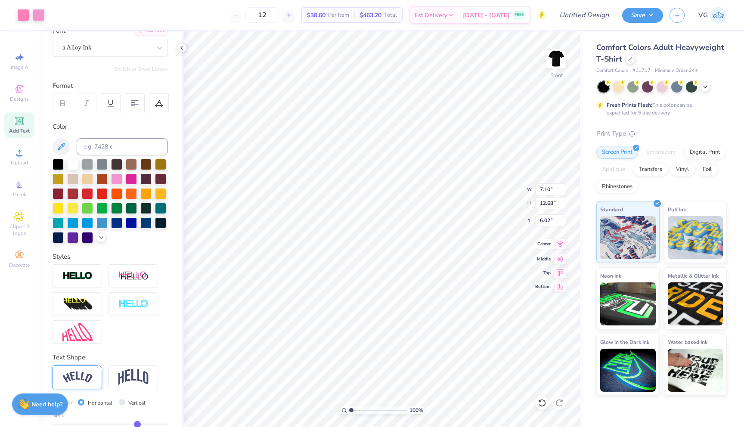 Image resolution: width=744 pixels, height=427 pixels. Describe the element at coordinates (19, 99) in the screenshot. I see `span: Designs` at that location.